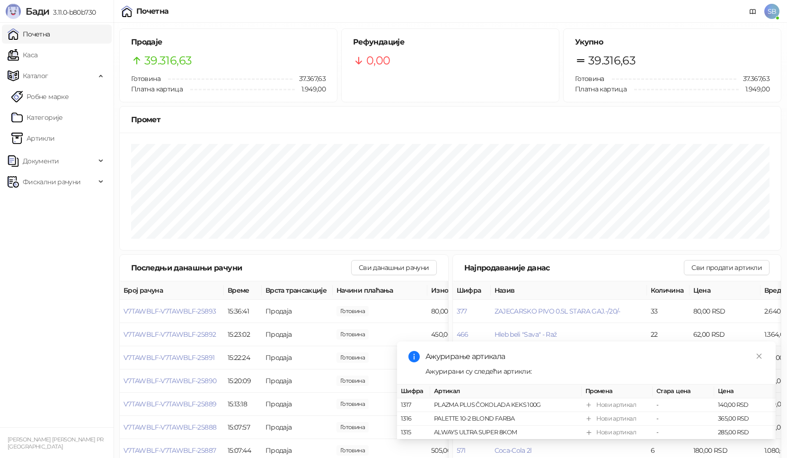 The image size is (787, 458). I want to click on a: Категорије, so click(37, 117).